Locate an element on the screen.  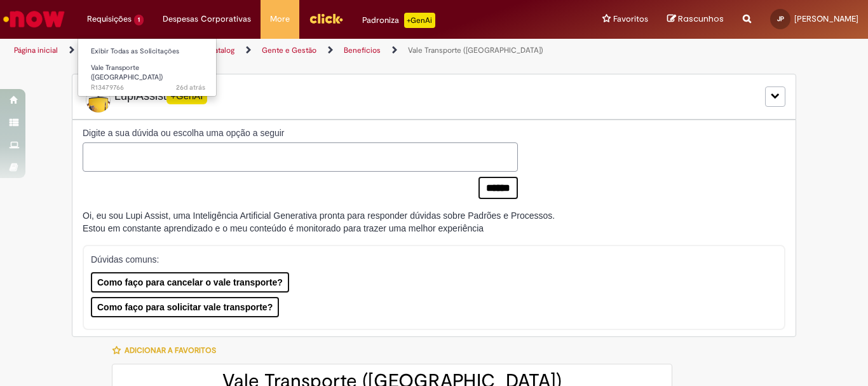
ul: Trilhas de página is located at coordinates (289, 51).